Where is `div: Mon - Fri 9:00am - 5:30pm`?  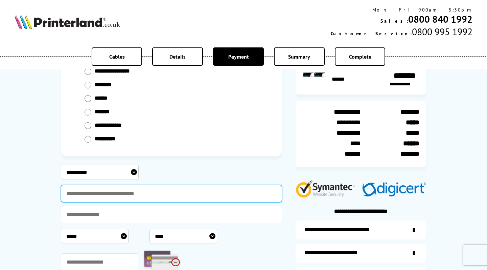 div: Mon - Fri 9:00am - 5:30pm is located at coordinates (401, 10).